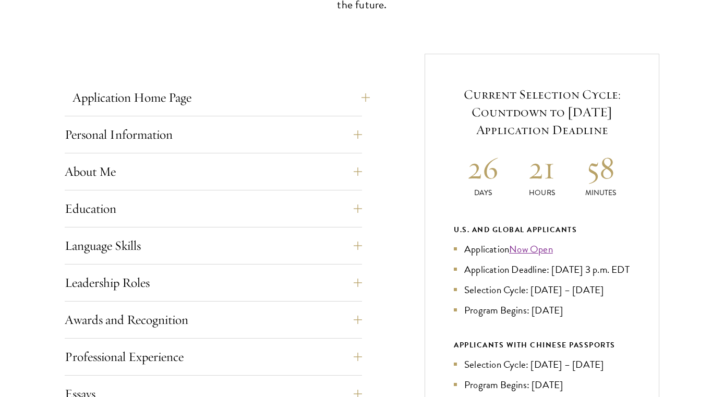 Image resolution: width=724 pixels, height=397 pixels. I want to click on div: U.S. and Global Applicants, so click(542, 229).